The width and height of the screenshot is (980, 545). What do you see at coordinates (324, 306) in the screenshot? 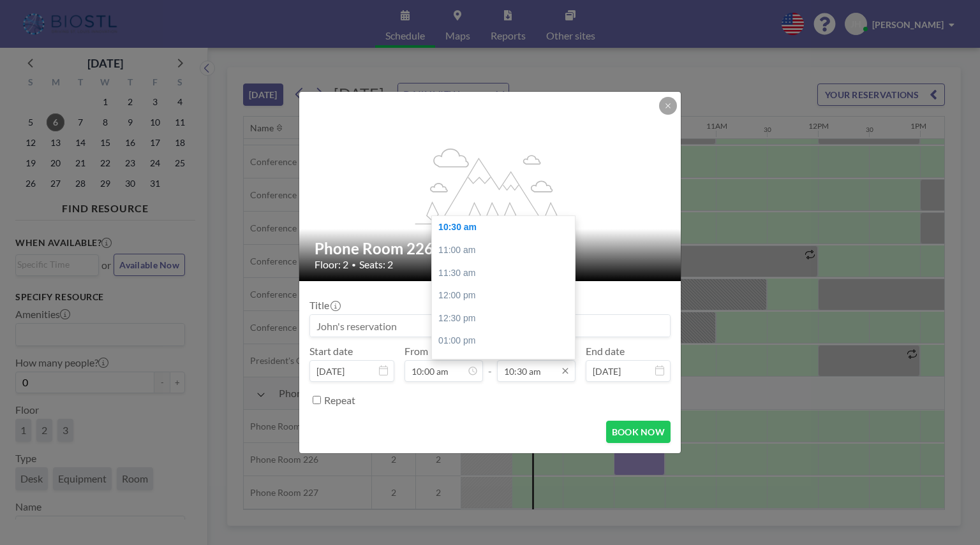
I see `label: Title` at bounding box center [324, 306].